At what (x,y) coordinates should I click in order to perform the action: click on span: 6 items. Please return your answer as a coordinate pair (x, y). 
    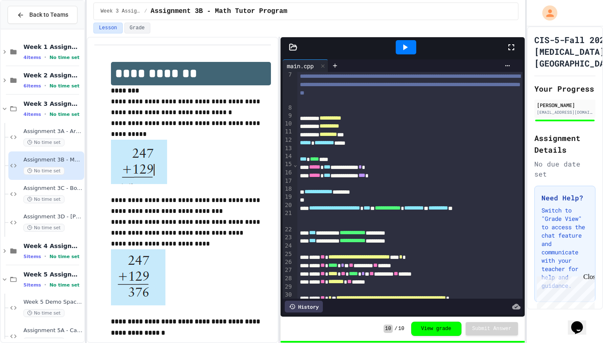
    Looking at the image, I should click on (32, 86).